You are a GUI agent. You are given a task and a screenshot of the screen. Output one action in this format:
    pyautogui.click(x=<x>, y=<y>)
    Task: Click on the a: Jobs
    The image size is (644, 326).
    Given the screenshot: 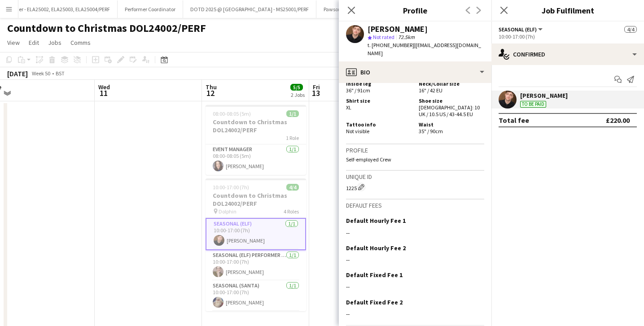 What is the action you would take?
    pyautogui.click(x=54, y=42)
    